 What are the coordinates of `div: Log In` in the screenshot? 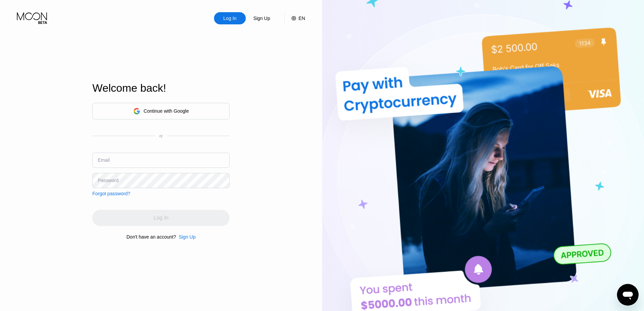 It's located at (230, 19).